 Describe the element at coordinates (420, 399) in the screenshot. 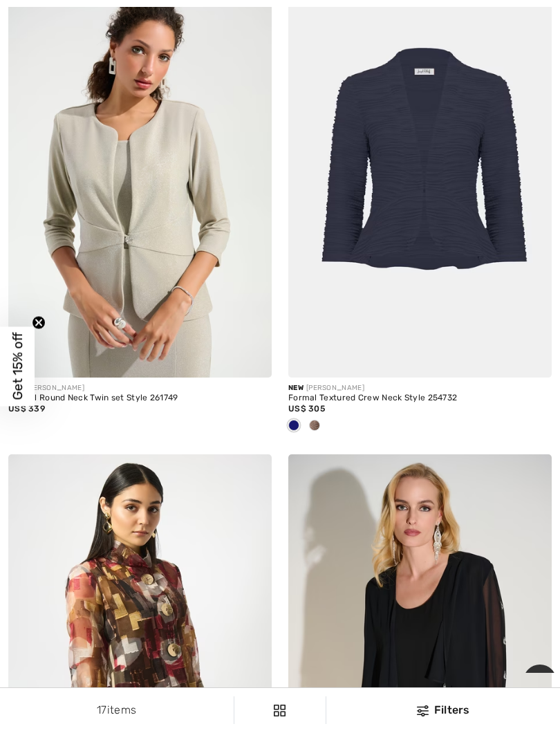

I see `div: Formal Textured Crew Neck Style 254732` at that location.